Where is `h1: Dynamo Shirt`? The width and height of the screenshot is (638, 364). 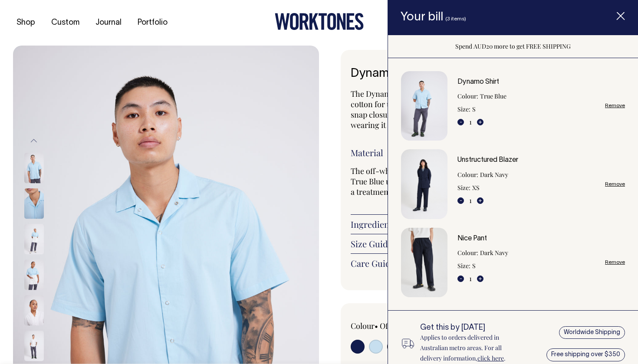 h1: Dynamo Shirt is located at coordinates (474, 74).